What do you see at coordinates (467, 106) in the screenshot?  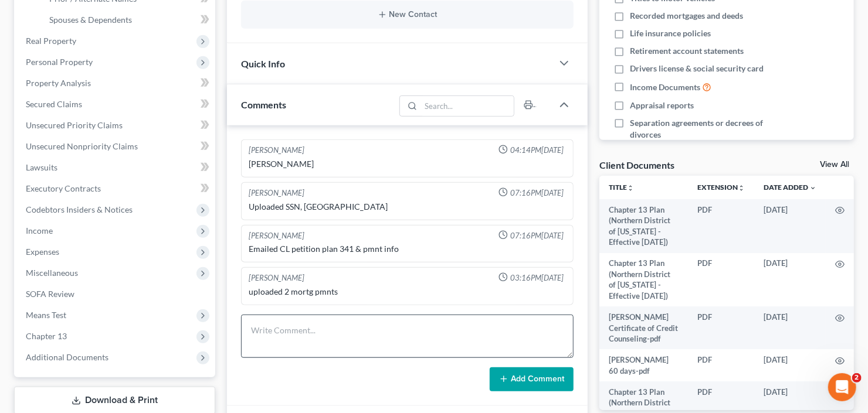 I see `input: Search...` at bounding box center [467, 106].